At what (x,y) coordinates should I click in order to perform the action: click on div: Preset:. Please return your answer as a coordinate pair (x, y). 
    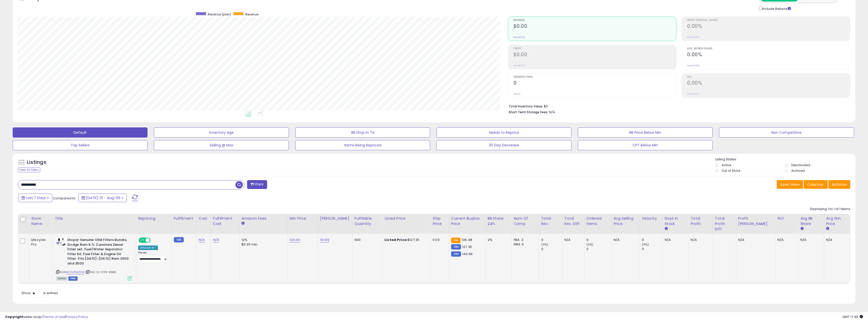
    Looking at the image, I should click on (153, 257).